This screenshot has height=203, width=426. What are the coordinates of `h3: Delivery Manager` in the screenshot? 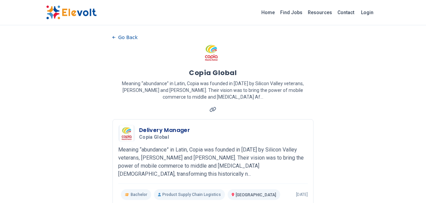 It's located at (164, 130).